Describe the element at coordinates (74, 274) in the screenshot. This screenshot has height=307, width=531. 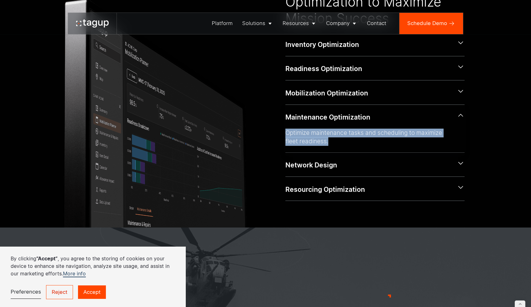
I see `a: More info` at that location.